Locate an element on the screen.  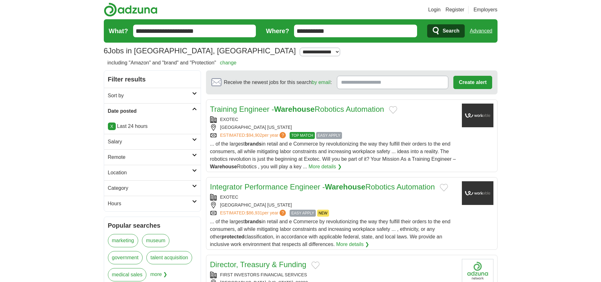
a: Integrator Performance Engineer -WarehouseRobotics Automation is located at coordinates (322, 186).